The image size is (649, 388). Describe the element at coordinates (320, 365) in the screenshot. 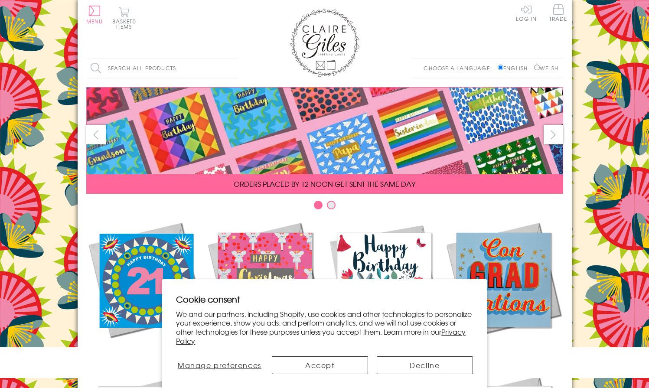

I see `button: Accept` at that location.